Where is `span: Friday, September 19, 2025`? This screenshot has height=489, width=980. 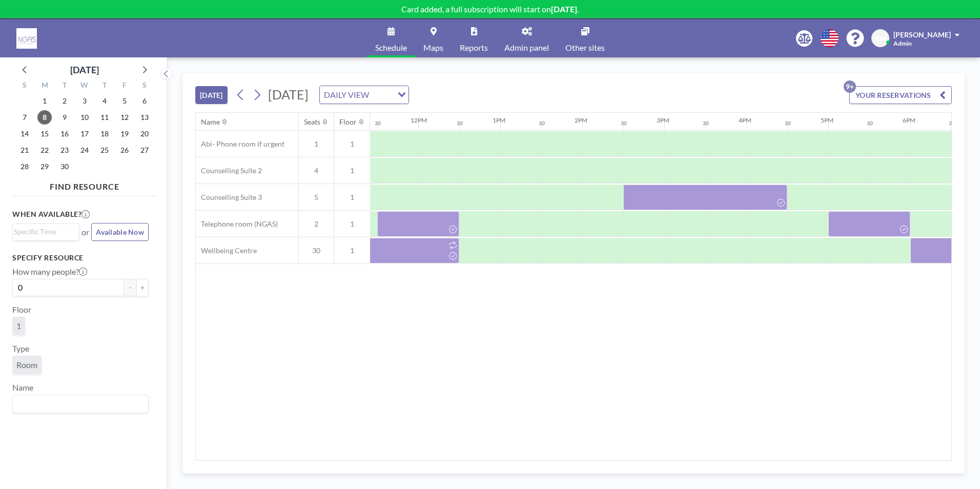 span: Friday, September 19, 2025 is located at coordinates (125, 133).